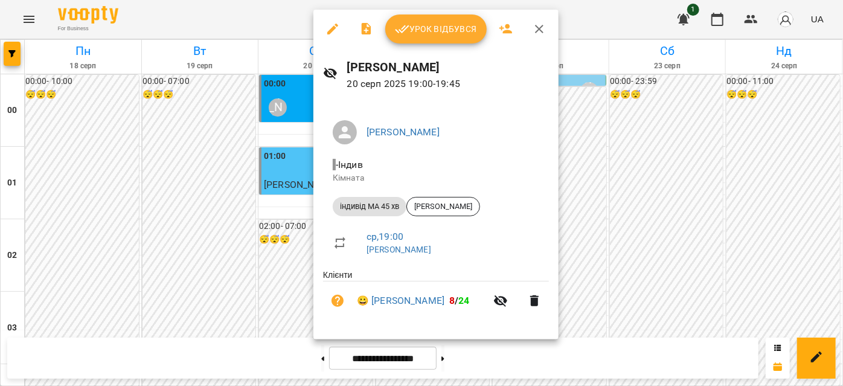 This screenshot has height=386, width=843. What do you see at coordinates (436, 178) in the screenshot?
I see `p: Кімната` at bounding box center [436, 178].